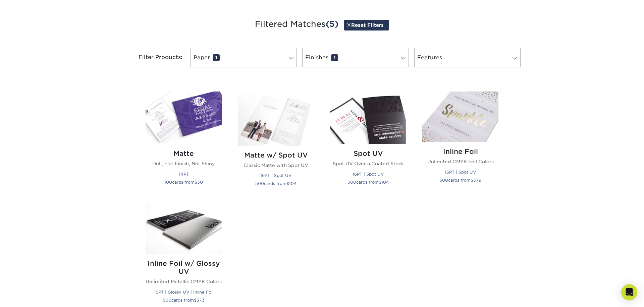 This screenshot has width=644, height=307. What do you see at coordinates (467, 58) in the screenshot?
I see `a: Features` at bounding box center [467, 58].